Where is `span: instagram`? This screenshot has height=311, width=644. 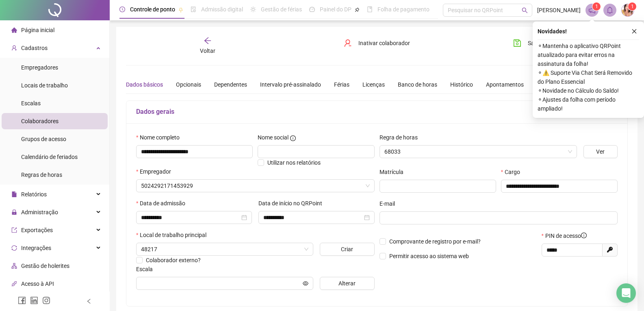 span: instagram is located at coordinates (46, 300).